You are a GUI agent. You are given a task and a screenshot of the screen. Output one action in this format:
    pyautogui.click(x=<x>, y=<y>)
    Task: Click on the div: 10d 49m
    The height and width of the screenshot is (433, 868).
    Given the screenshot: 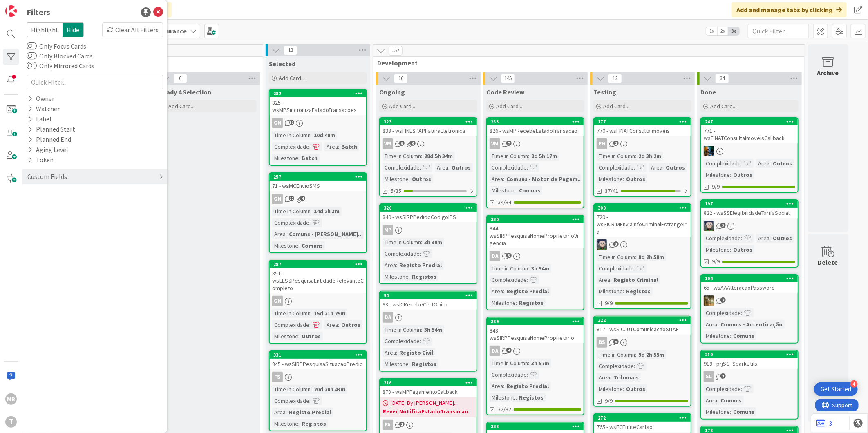 What is the action you would take?
    pyautogui.click(x=325, y=135)
    